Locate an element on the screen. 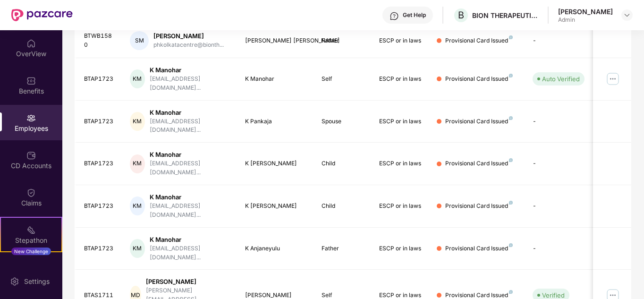 The image size is (644, 299). img: svg+xml;base64,PHN2ZyBpZD0iQmVuZWZpdHMiIHhtbG5zPSJodHRwOi8vd3d3LnczLm9yZy8yMDAwL3N2ZyIgd2lkdGg9Ij... is located at coordinates (31, 81).